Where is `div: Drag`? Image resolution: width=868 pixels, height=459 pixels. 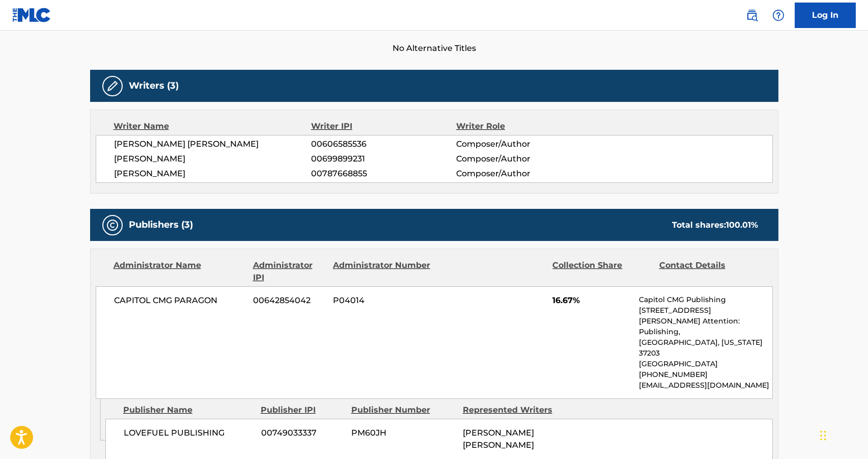
div: Drag is located at coordinates (823, 436).